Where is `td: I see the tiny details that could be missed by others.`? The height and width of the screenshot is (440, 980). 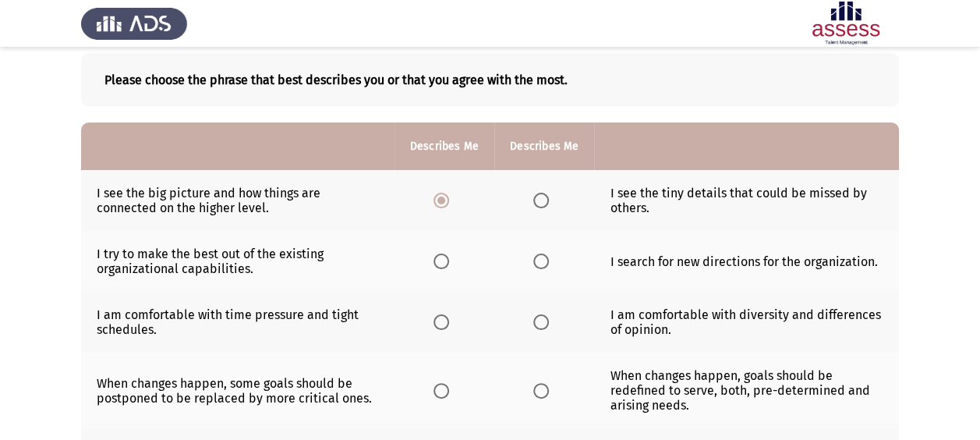
td: I see the tiny details that could be missed by others. is located at coordinates (746, 200).